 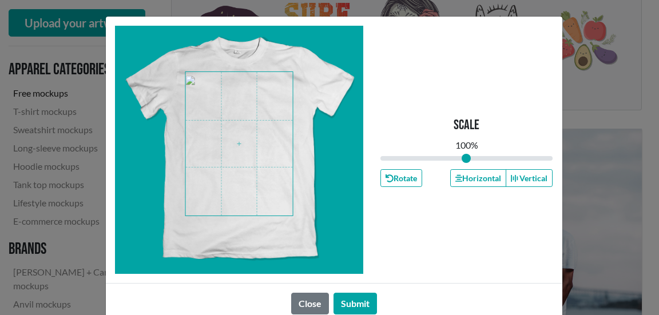 What do you see at coordinates (401, 178) in the screenshot?
I see `button: Rotate` at bounding box center [401, 178].